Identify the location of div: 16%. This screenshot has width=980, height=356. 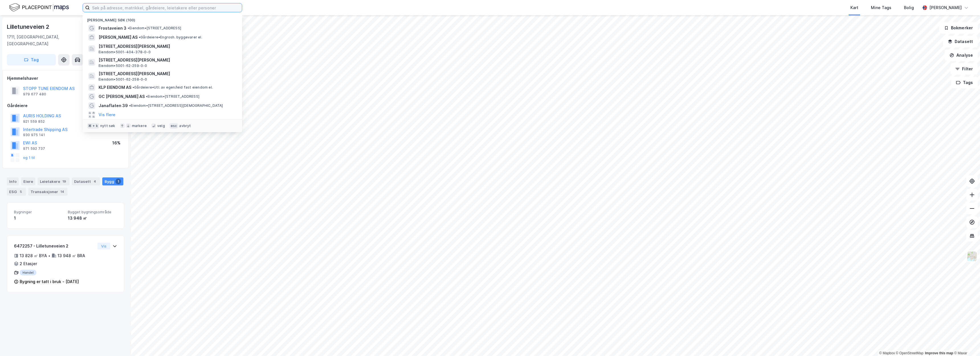
(116, 143).